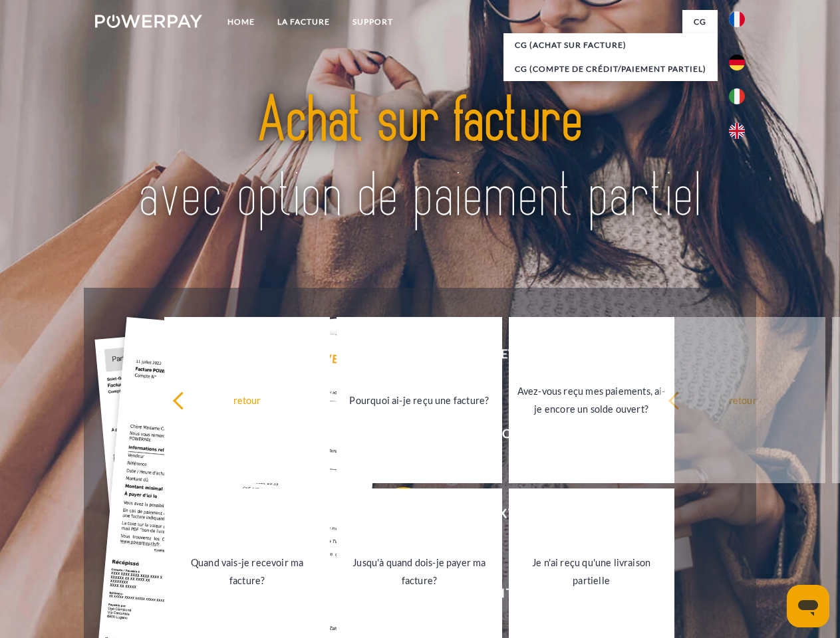  Describe the element at coordinates (419, 399) in the screenshot. I see `div: Pourquoi ai-je reçu une facture?` at that location.